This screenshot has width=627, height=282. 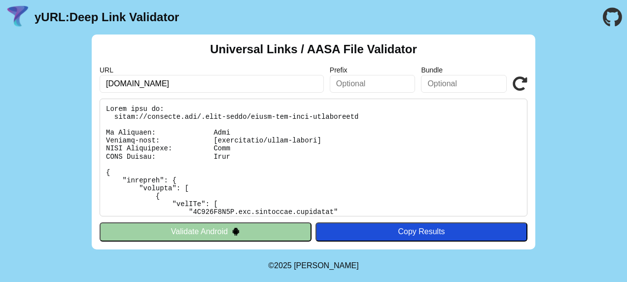 What do you see at coordinates (283, 265) in the screenshot?
I see `span: 2025` at bounding box center [283, 265].